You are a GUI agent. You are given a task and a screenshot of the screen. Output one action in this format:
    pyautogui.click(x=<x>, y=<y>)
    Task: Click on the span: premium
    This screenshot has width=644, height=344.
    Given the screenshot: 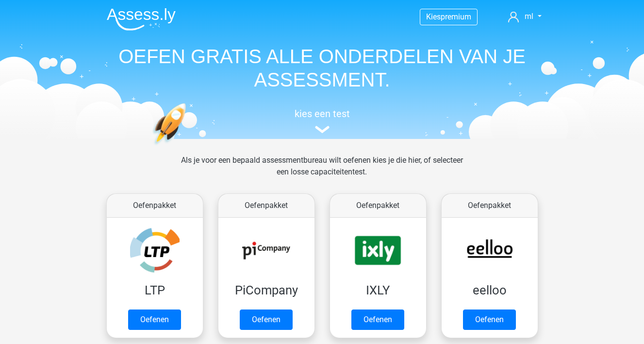 What is the action you would take?
    pyautogui.click(x=455, y=17)
    